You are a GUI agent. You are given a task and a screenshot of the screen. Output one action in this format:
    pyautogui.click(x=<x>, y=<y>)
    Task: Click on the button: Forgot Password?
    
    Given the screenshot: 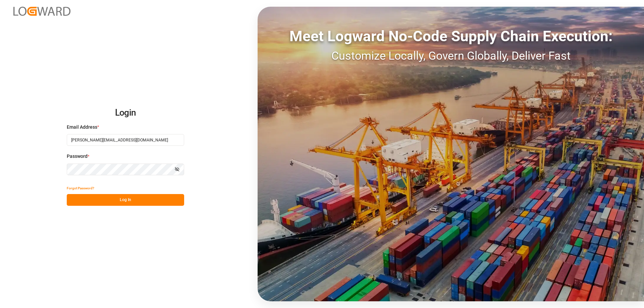 What is the action you would take?
    pyautogui.click(x=81, y=188)
    